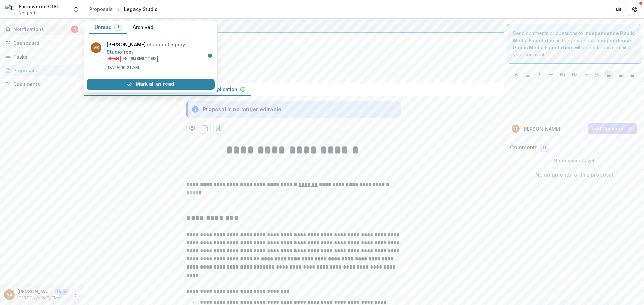 The width and height of the screenshot is (644, 305). I want to click on p: No comments for this proposal, so click(575, 175).